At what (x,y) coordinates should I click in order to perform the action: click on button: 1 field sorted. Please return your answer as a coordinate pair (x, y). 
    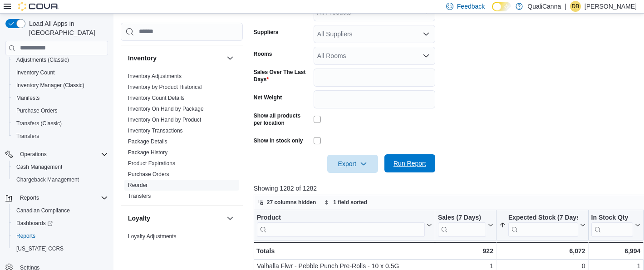
    Looking at the image, I should click on (345, 202).